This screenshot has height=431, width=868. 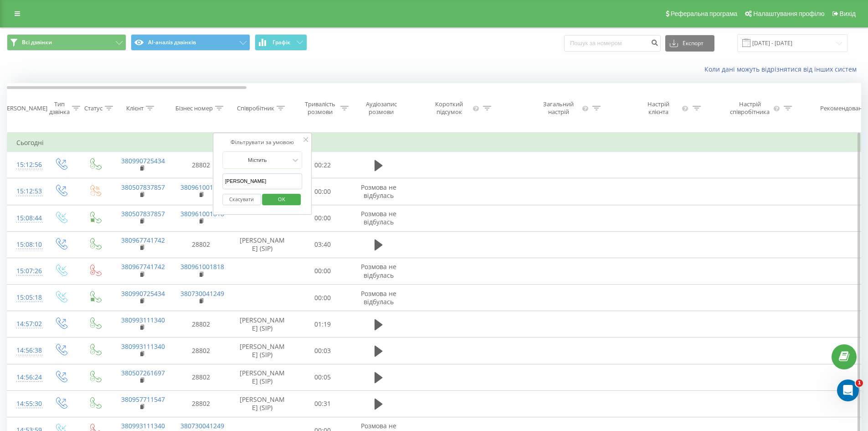 What do you see at coordinates (59, 108) in the screenshot?
I see `div: Тип дзвінка` at bounding box center [59, 108].